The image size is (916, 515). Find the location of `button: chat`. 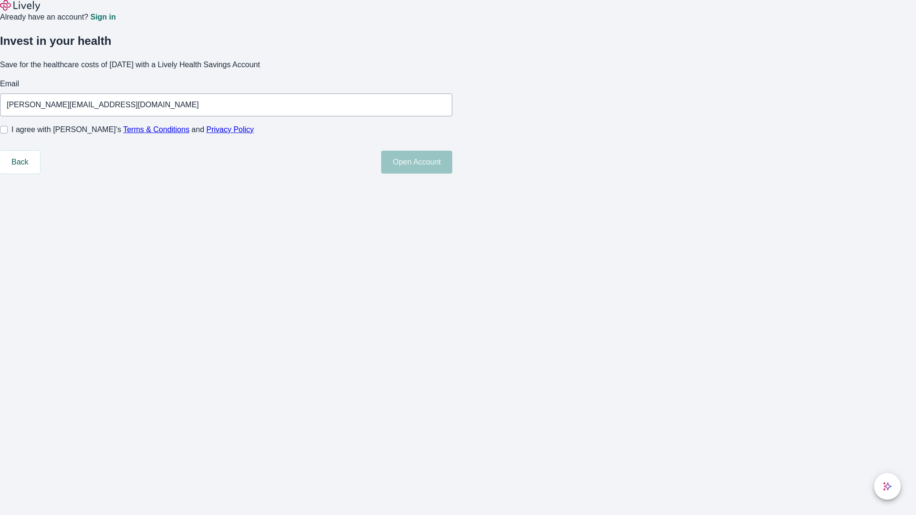

button: chat is located at coordinates (887, 486).